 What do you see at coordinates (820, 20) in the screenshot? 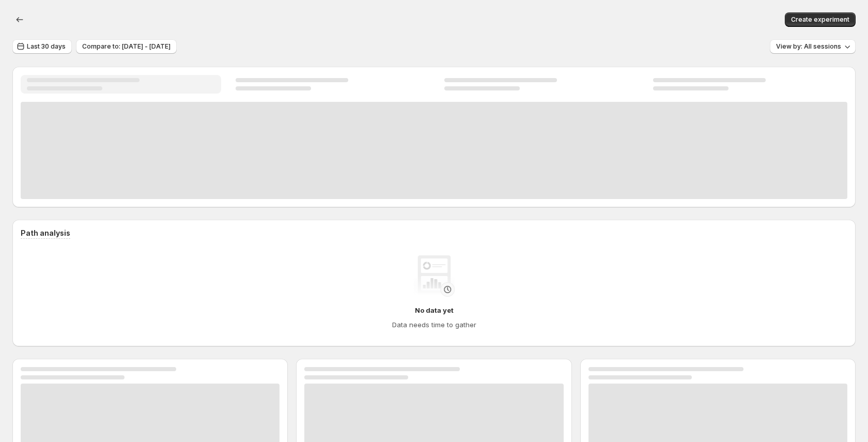
I see `button: Create experiment` at bounding box center [820, 20].